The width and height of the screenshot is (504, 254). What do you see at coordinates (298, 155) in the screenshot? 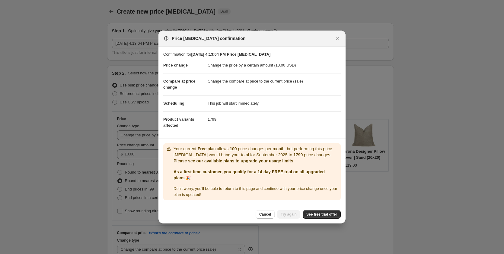
I see `b: 1799` at bounding box center [298, 155].